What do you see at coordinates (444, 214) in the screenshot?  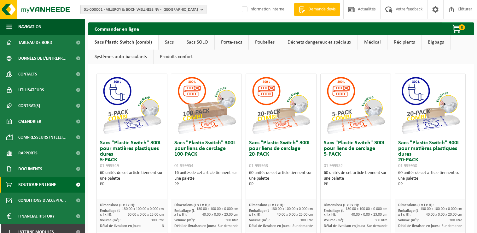 I see `span: 40.00 x 0.00 x 20.00 cm` at bounding box center [444, 214].